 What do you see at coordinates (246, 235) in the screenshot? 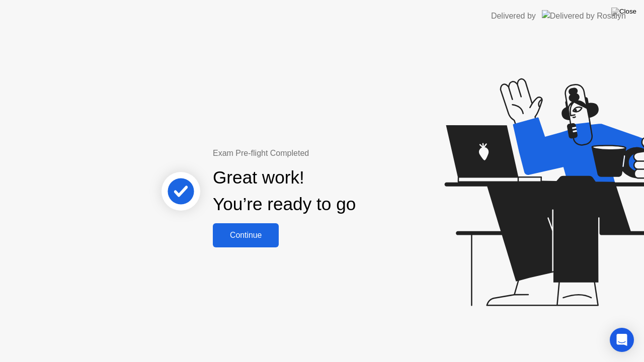
I see `button: Continue` at bounding box center [246, 235].